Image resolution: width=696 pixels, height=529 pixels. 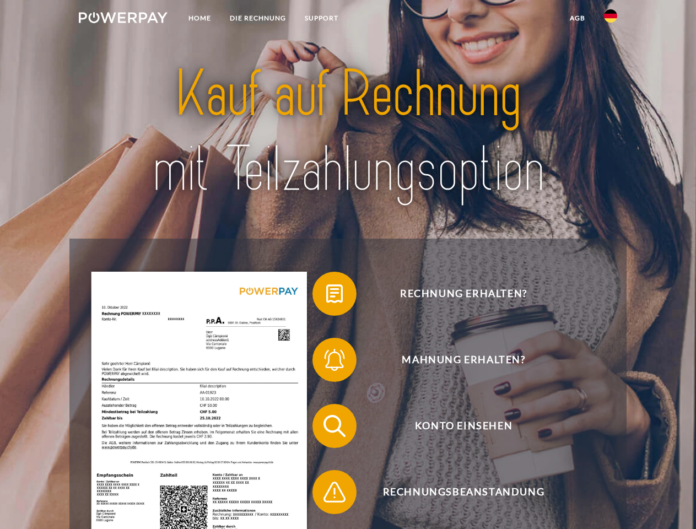 What do you see at coordinates (456, 492) in the screenshot?
I see `button: Rechnungsbeanstandung` at bounding box center [456, 492].